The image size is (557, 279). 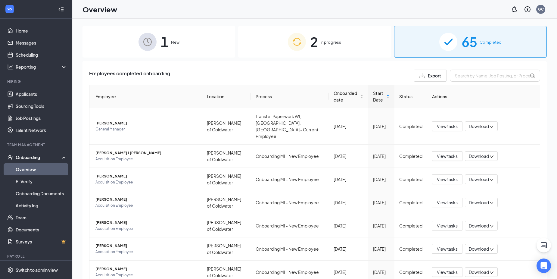 I want to click on div: Reporting, so click(x=42, y=67).